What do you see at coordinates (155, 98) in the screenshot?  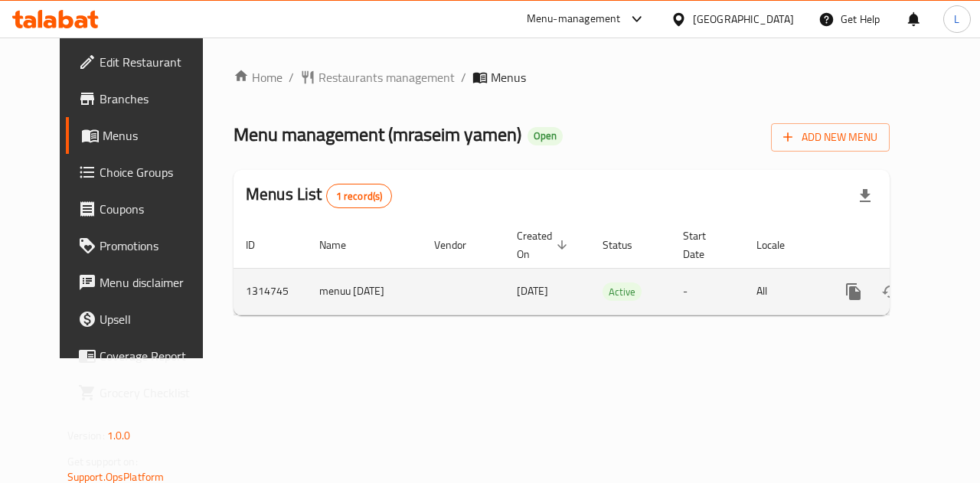 I see `span: Branches` at bounding box center [155, 98].